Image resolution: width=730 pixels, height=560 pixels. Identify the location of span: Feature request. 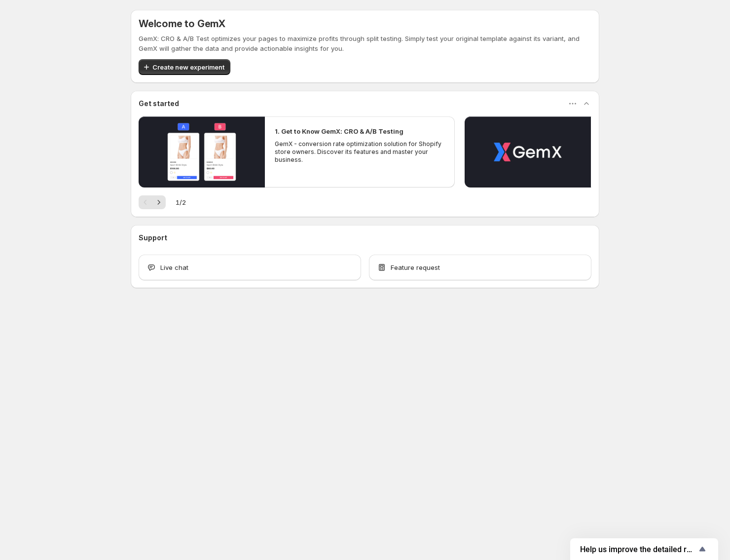
(415, 267).